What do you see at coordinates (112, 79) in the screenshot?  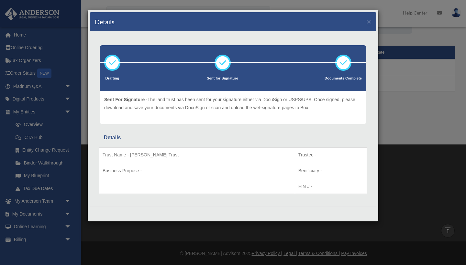 I see `p: Drafting` at bounding box center [112, 79].